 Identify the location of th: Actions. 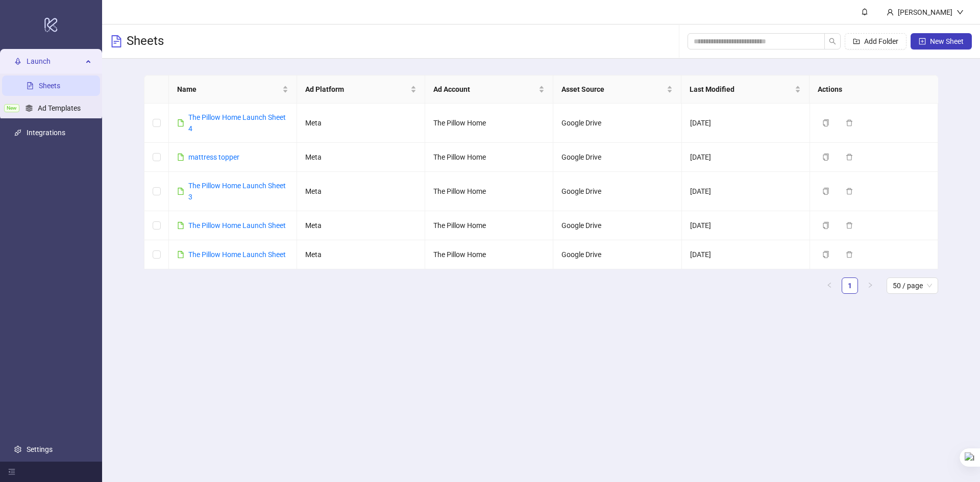
(873, 90).